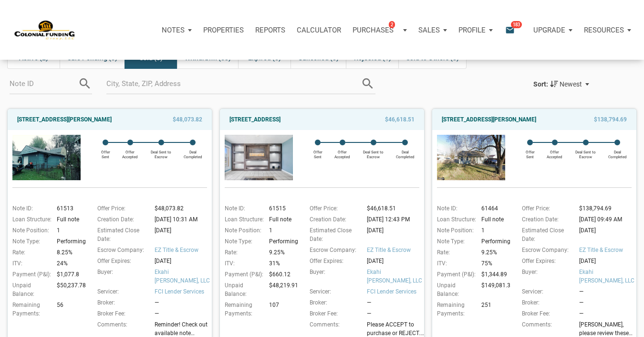  Describe the element at coordinates (373, 30) in the screenshot. I see `p: Purchases` at that location.